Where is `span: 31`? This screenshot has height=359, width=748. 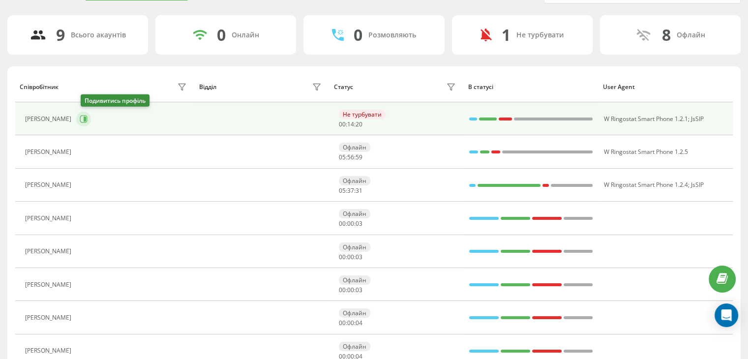
span: 31 is located at coordinates (359, 190).